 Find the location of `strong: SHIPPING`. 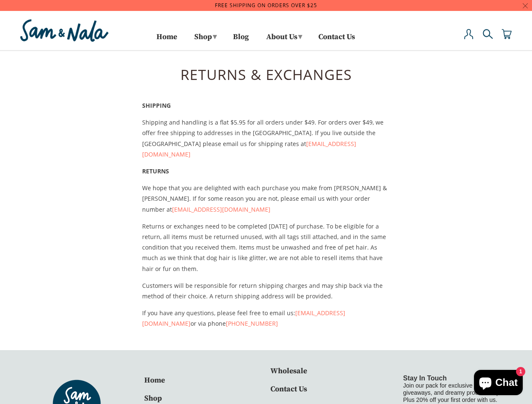

strong: SHIPPING is located at coordinates (156, 105).